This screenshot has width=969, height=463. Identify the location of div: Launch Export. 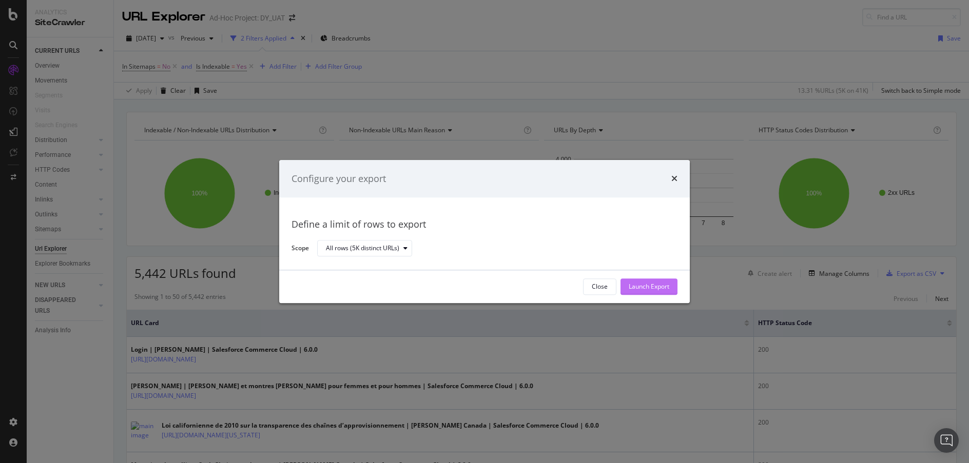
(648, 287).